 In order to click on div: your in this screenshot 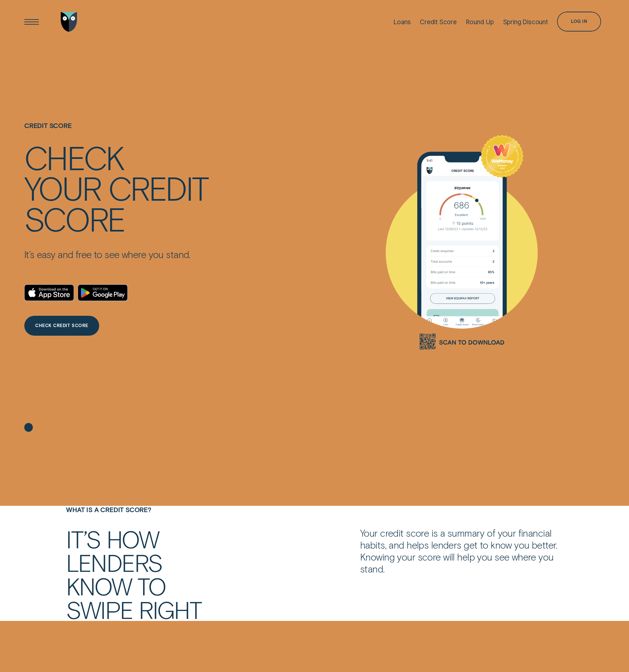, I will do `click(63, 188)`.